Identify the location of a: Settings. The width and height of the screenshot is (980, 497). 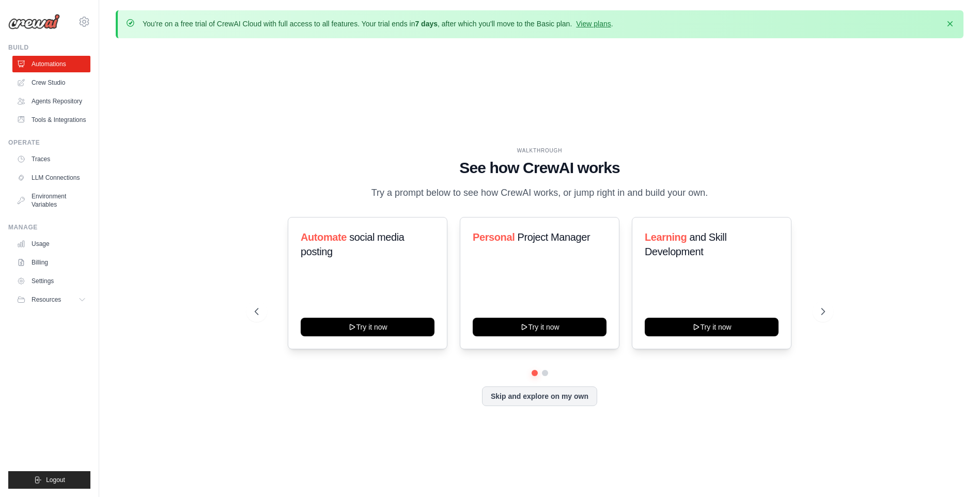
(51, 281).